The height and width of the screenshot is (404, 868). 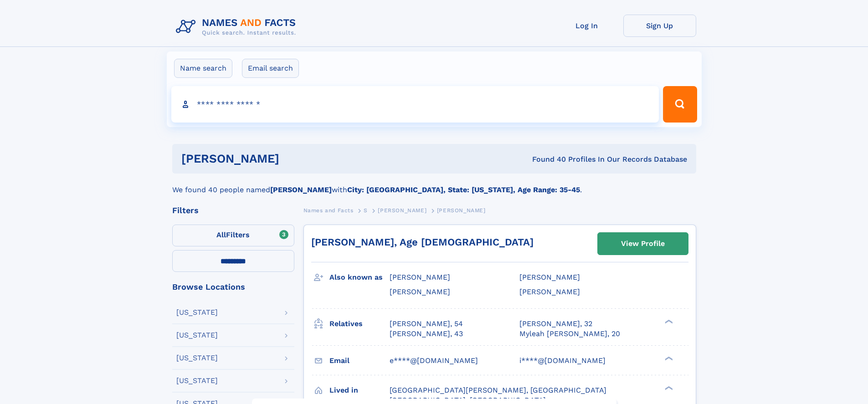 What do you see at coordinates (643, 244) in the screenshot?
I see `div: View Profile` at bounding box center [643, 244].